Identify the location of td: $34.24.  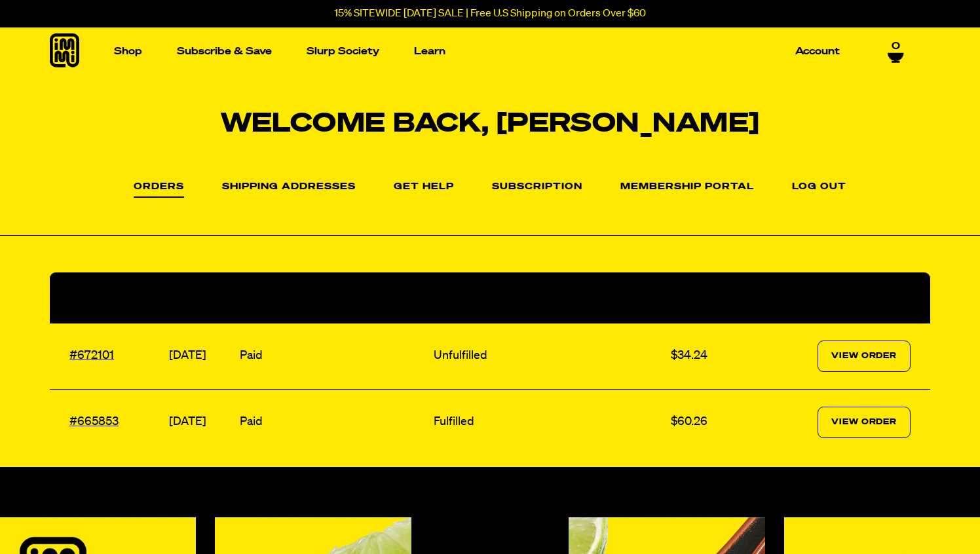
(705, 356).